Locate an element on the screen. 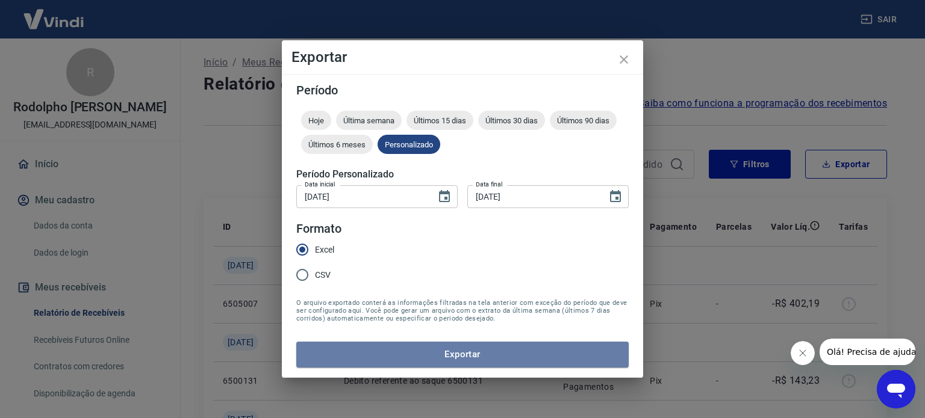  span: CSV is located at coordinates (323, 275).